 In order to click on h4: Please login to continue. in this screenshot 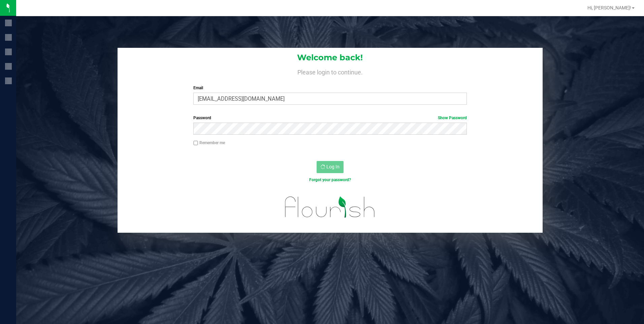, I will do `click(330, 72)`.